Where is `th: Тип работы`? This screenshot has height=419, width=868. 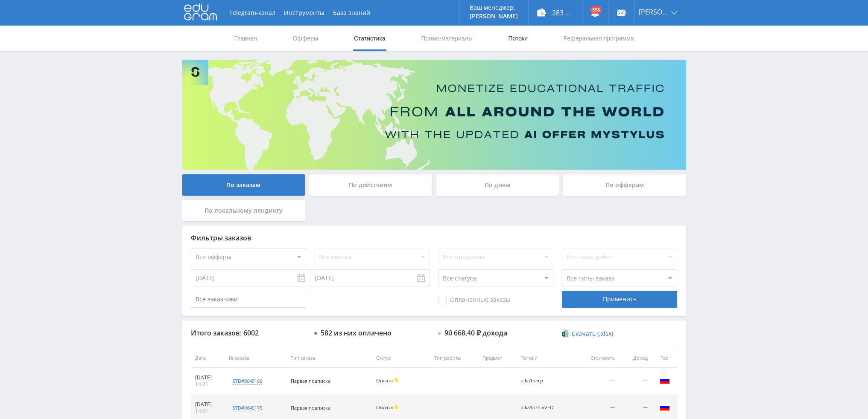 th: Тип работы is located at coordinates (454, 358).